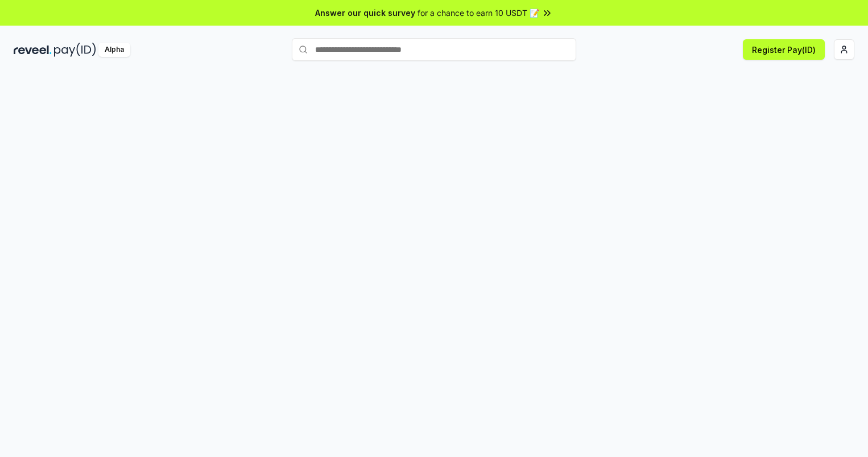 The image size is (868, 457). What do you see at coordinates (114, 49) in the screenshot?
I see `div: Alpha` at bounding box center [114, 49].